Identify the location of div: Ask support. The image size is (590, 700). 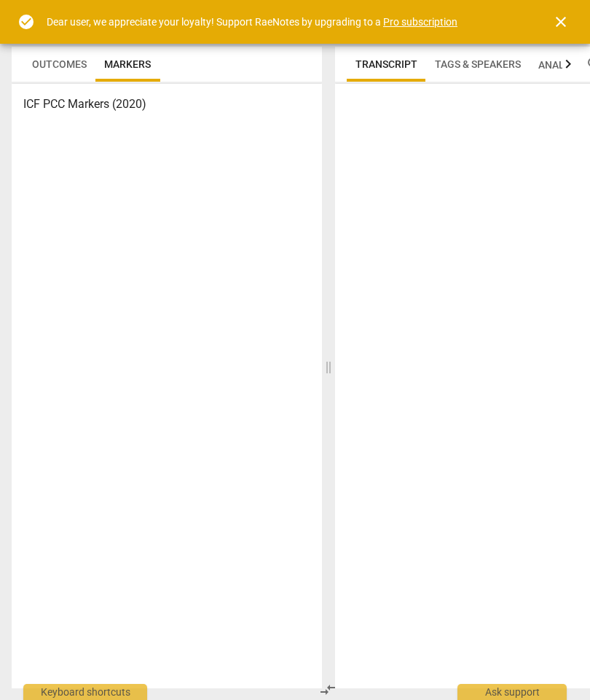
(513, 692).